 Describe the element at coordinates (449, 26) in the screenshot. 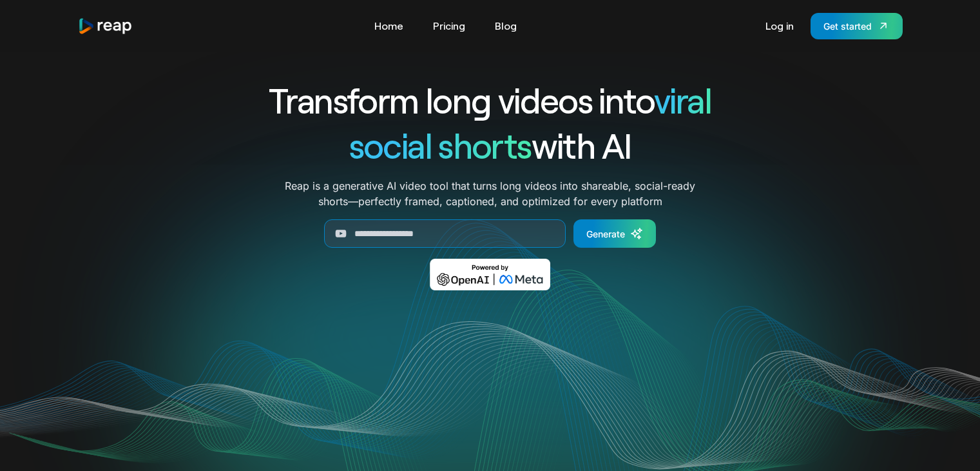

I see `a: Pricing` at that location.